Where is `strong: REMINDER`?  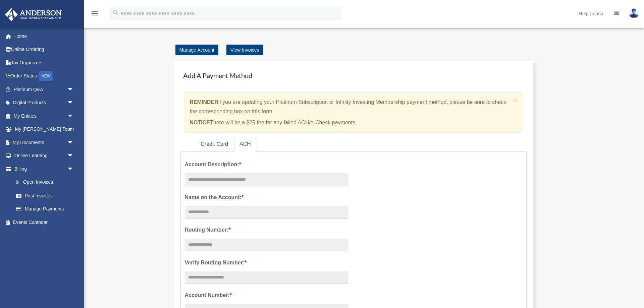 strong: REMINDER is located at coordinates (204, 102).